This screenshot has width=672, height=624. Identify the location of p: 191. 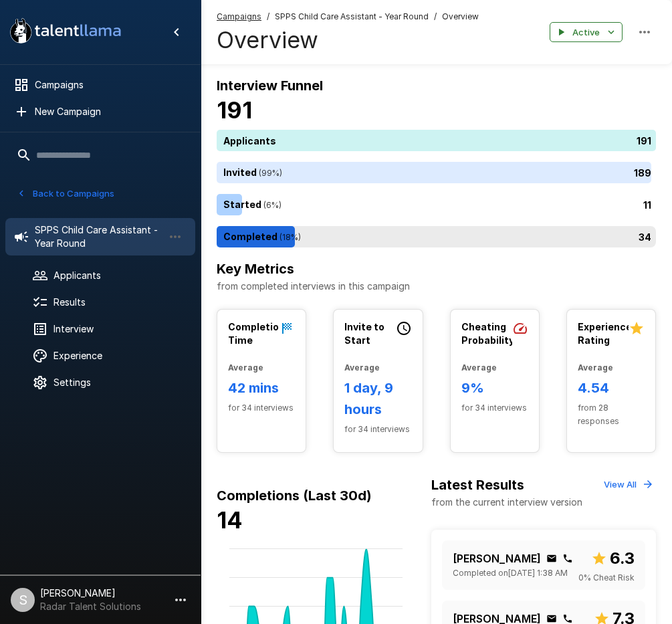
(644, 141).